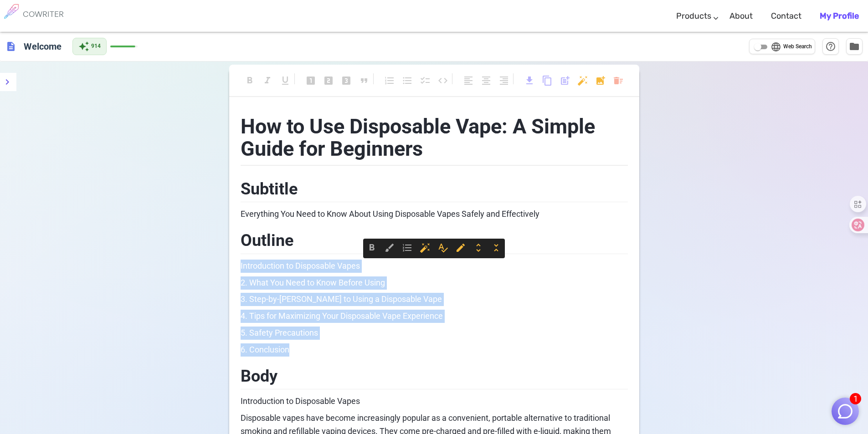 The image size is (868, 434). I want to click on b: My Profile, so click(840, 16).